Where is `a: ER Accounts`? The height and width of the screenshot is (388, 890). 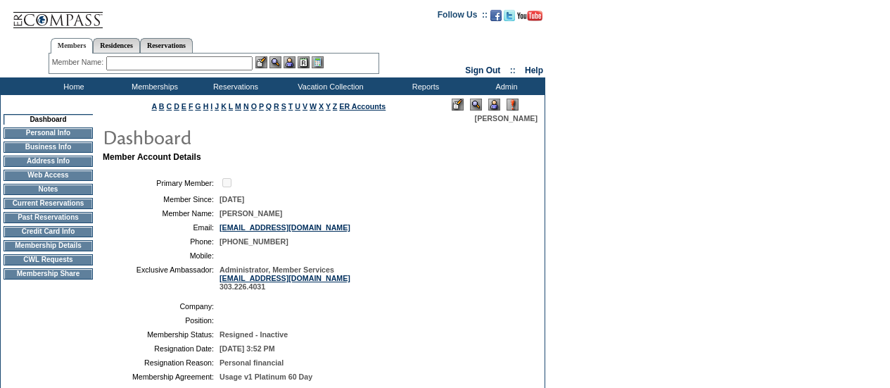 a: ER Accounts is located at coordinates (362, 106).